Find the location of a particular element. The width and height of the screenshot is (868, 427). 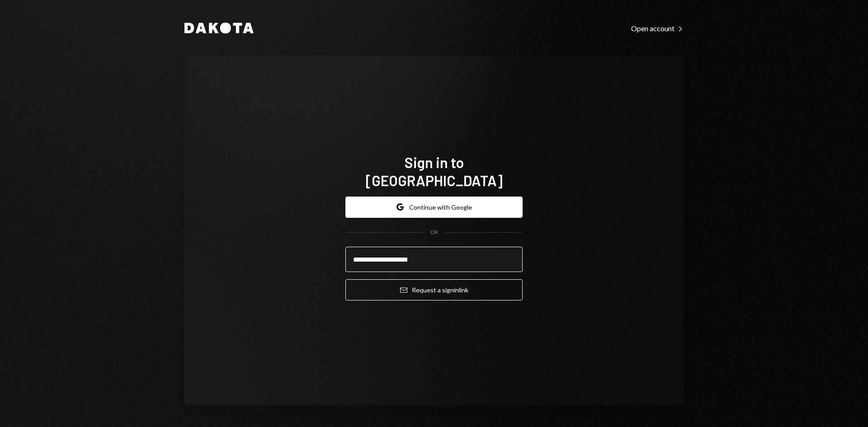

div: OR is located at coordinates (434, 232).